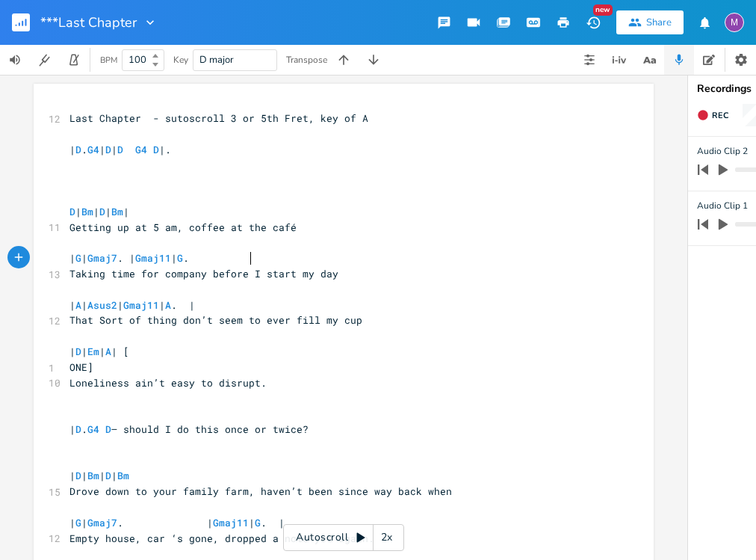 The width and height of the screenshot is (756, 560). I want to click on span: Audio Clip 2, so click(723, 151).